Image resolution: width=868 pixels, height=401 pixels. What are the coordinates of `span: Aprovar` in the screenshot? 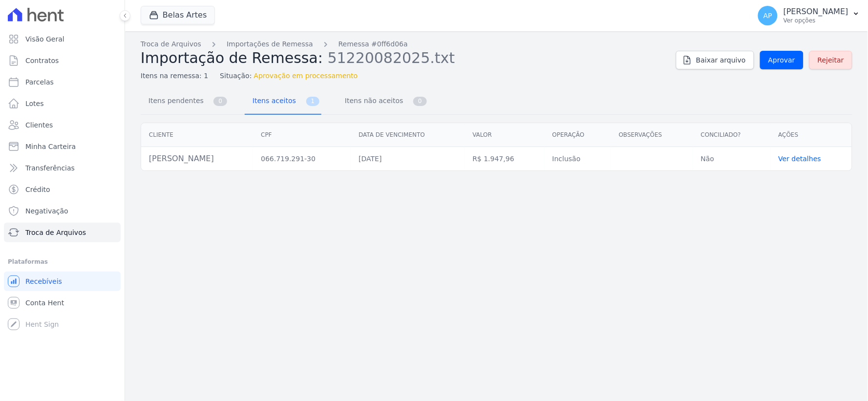 It's located at (782, 60).